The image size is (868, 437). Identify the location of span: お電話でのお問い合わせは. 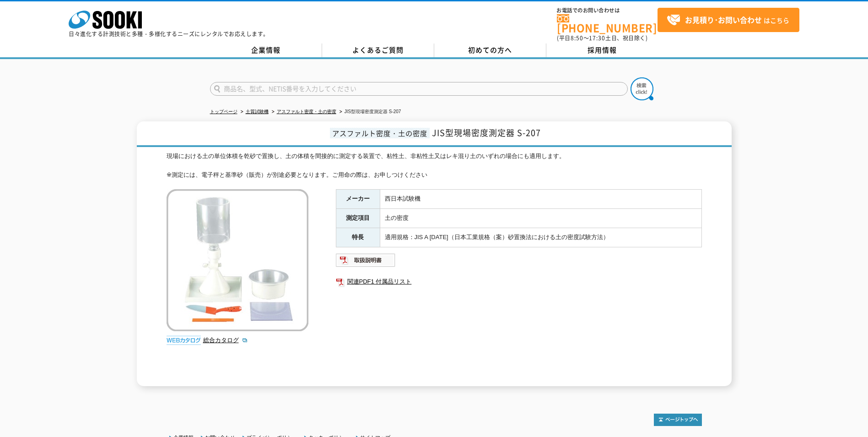
(607, 10).